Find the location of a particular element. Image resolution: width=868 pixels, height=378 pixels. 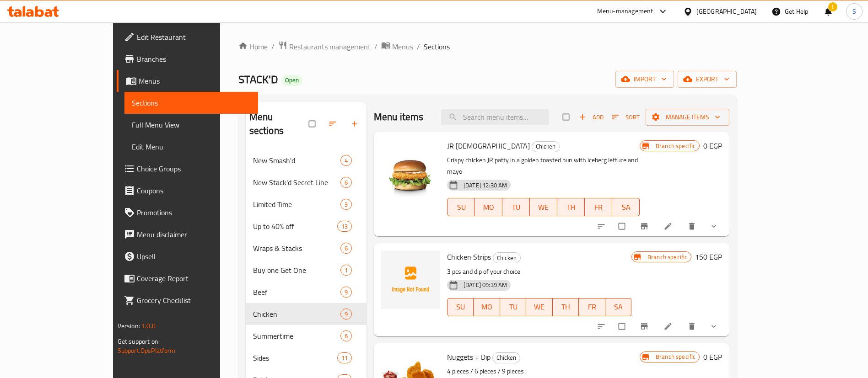

button: WE is located at coordinates (539, 307).